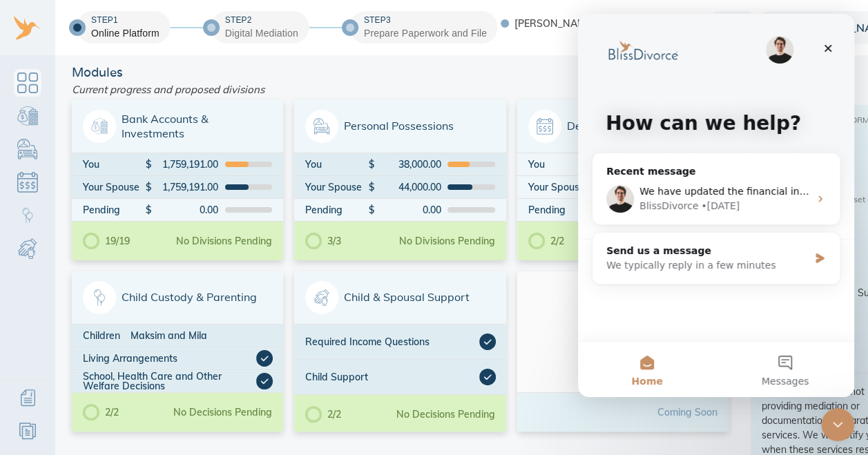 The width and height of the screenshot is (868, 455). I want to click on div: Digital Mediation, so click(262, 33).